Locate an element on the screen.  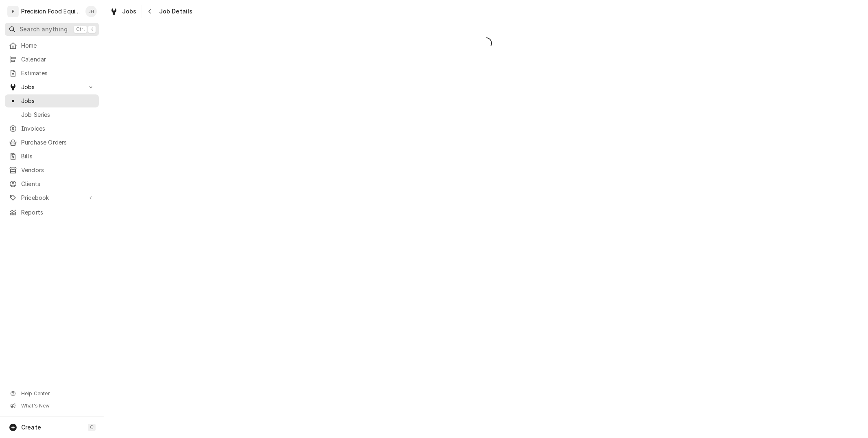
span: Calendar is located at coordinates (57, 59).